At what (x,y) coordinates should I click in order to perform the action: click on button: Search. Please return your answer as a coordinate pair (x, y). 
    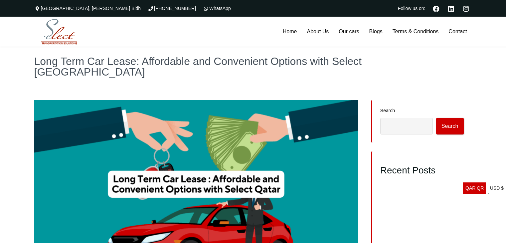
    Looking at the image, I should click on (450, 126).